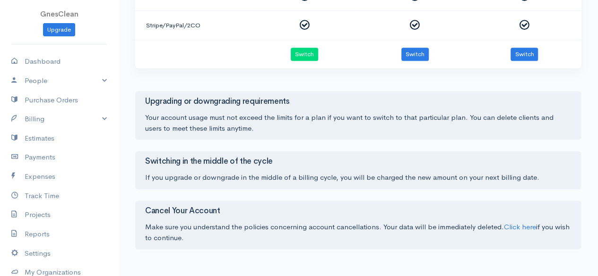 The image size is (598, 276). What do you see at coordinates (59, 14) in the screenshot?
I see `span: GnesClean` at bounding box center [59, 14].